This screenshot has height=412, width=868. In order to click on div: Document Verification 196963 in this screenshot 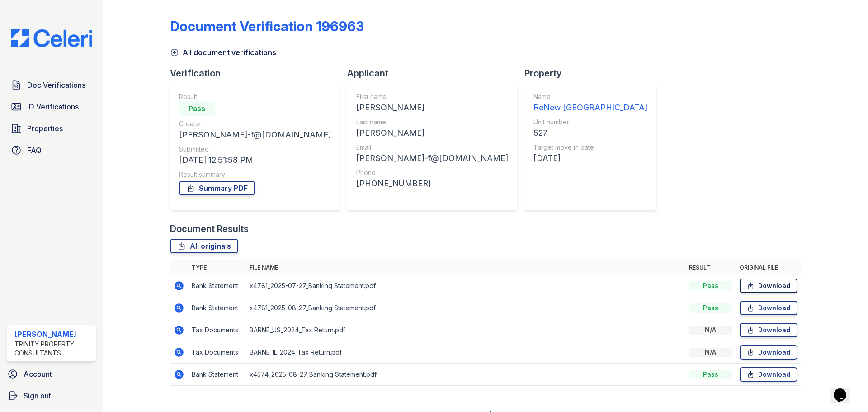, I will do `click(267, 27)`.